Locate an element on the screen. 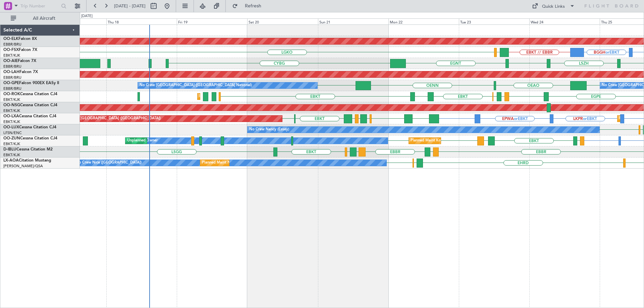 The width and height of the screenshot is (644, 308). a: OO-AIEFalcon 7X is located at coordinates (20, 61).